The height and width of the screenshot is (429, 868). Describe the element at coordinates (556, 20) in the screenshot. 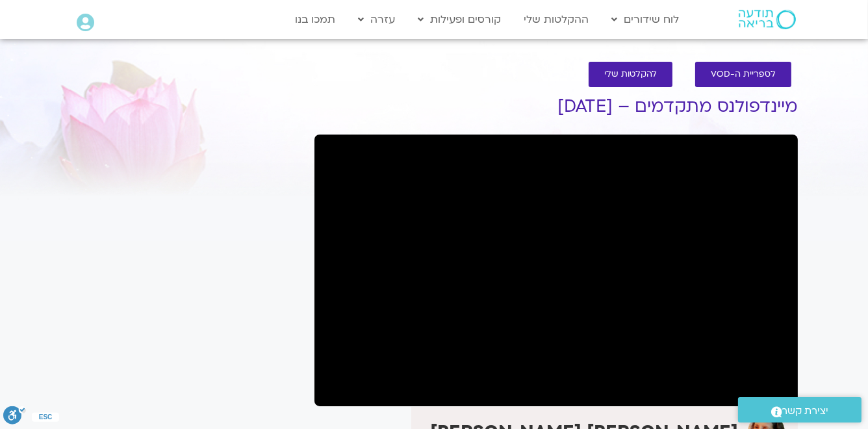

I see `a: ההקלטות שלי` at that location.